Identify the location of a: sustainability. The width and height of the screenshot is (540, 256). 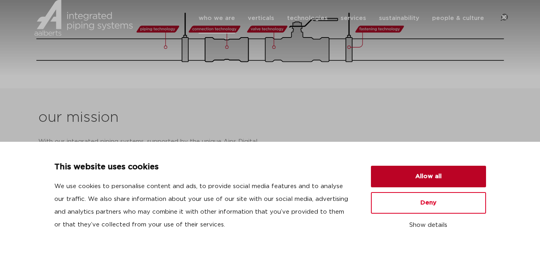
(399, 18).